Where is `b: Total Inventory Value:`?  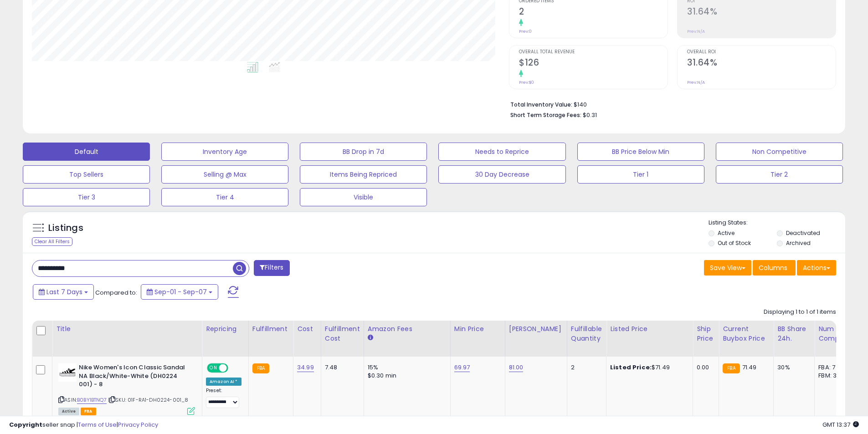 b: Total Inventory Value: is located at coordinates (541, 105).